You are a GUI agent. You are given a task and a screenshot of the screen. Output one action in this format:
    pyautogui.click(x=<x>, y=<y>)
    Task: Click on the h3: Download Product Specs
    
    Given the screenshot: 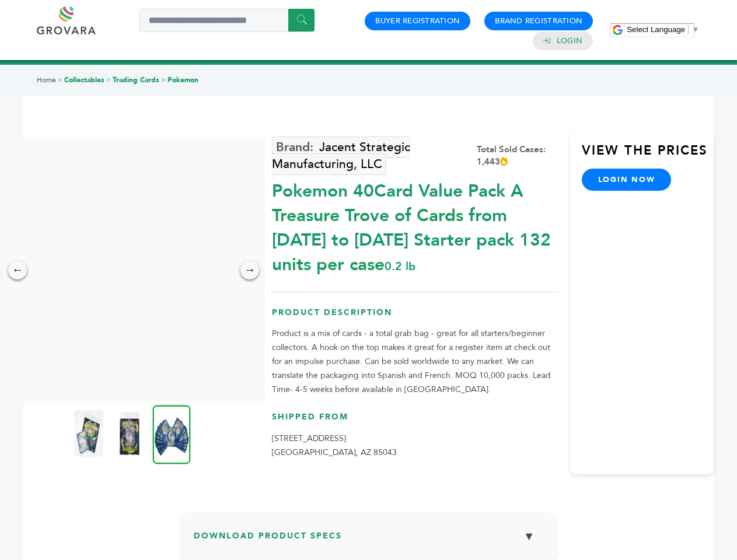 What is the action you would take?
    pyautogui.click(x=369, y=540)
    